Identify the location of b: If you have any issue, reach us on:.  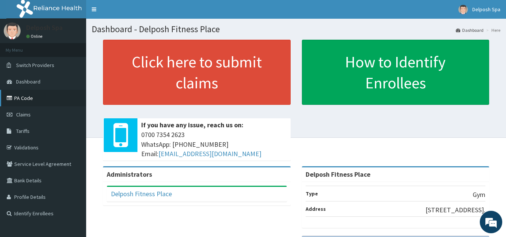
(192, 125).